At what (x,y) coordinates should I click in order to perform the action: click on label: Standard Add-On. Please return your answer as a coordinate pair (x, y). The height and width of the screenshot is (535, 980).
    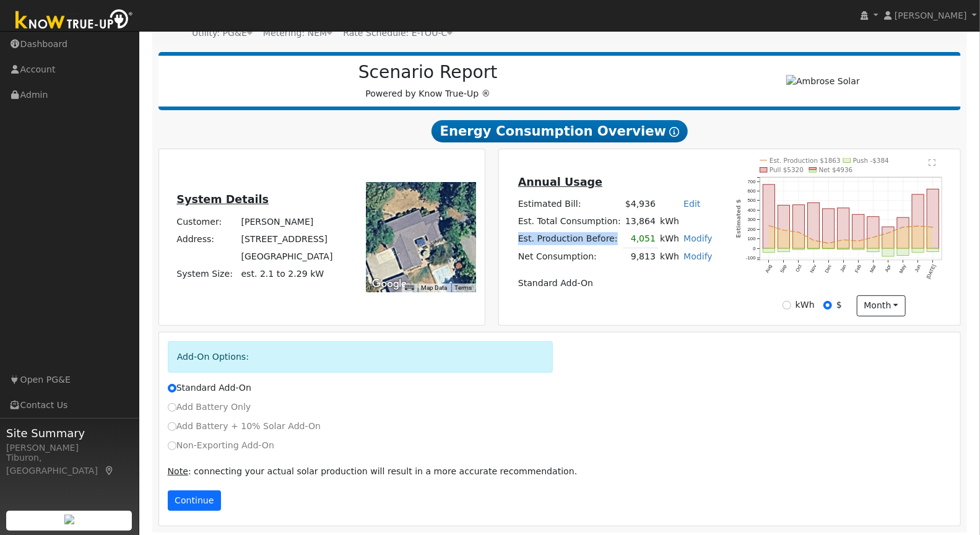
    Looking at the image, I should click on (210, 388).